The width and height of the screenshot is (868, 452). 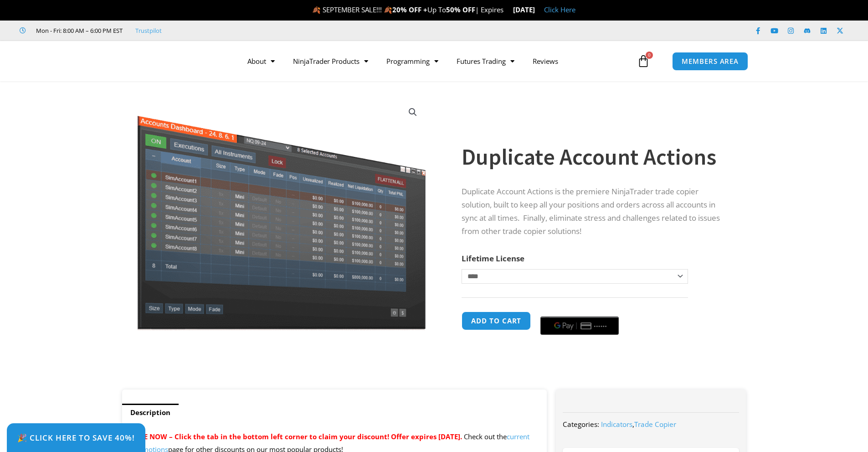 I want to click on a: Trade Copier, so click(x=656, y=424).